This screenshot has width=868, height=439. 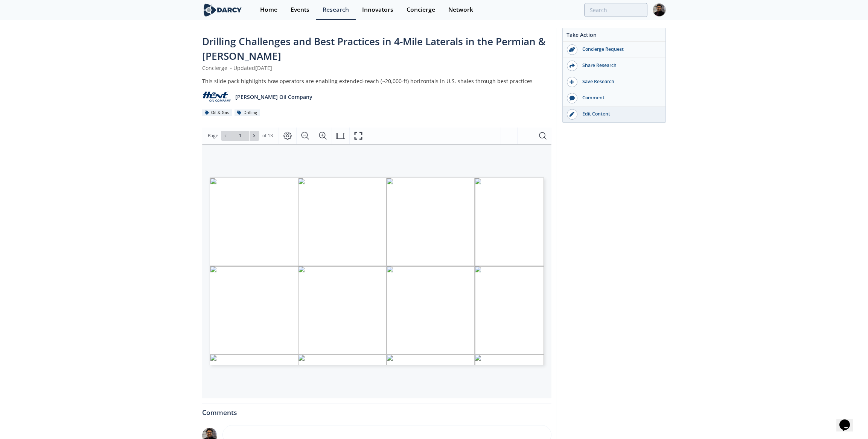 I want to click on div: Share Research, so click(x=619, y=66).